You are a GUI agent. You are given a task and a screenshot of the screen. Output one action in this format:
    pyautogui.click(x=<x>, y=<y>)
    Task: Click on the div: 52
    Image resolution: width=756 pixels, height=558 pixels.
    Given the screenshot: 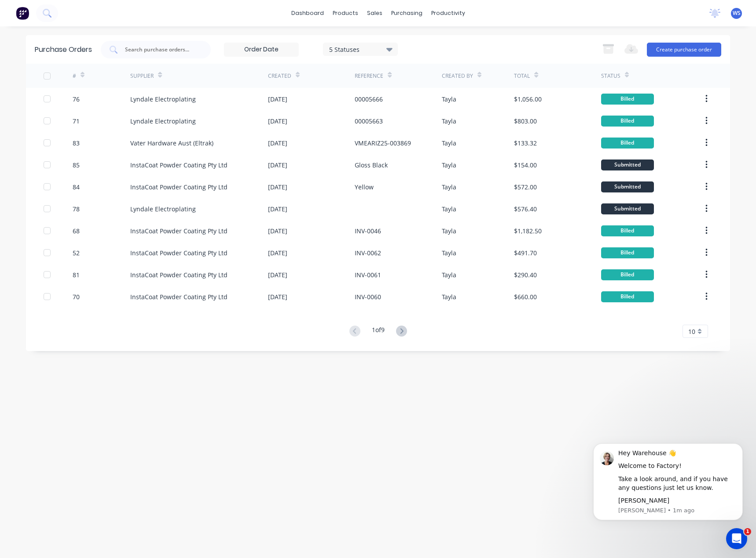 What is the action you would take?
    pyautogui.click(x=76, y=252)
    